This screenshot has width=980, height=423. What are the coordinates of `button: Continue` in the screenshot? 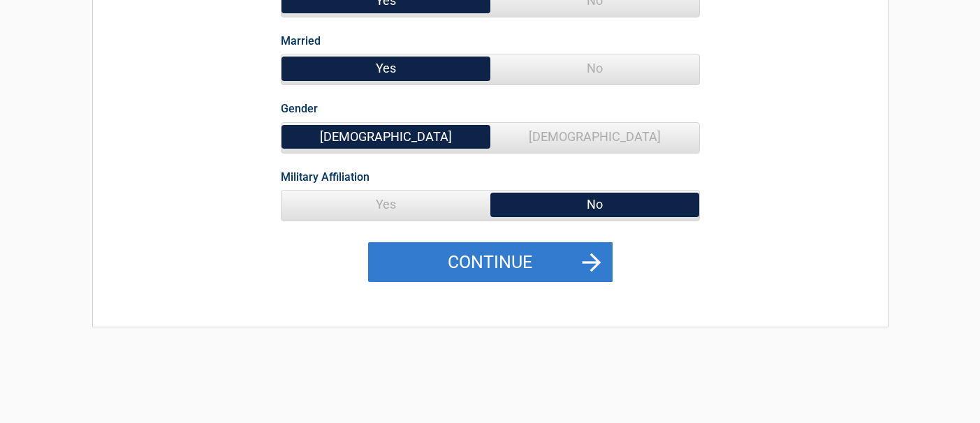 It's located at (490, 262).